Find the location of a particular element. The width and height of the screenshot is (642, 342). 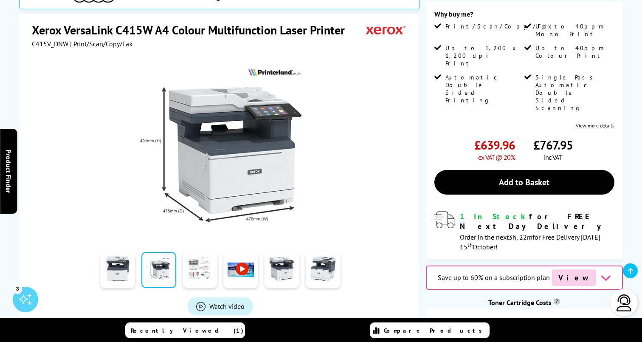

span: Single Pass Automatic Double Sided Scanning is located at coordinates (574, 93).